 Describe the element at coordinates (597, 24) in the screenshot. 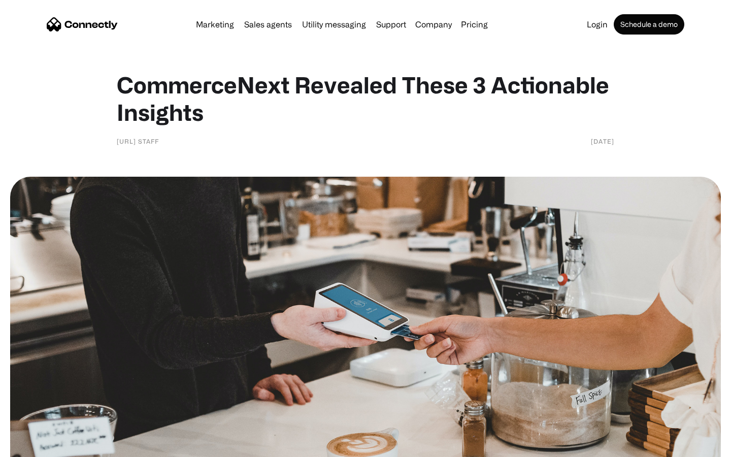

I see `a: Login` at that location.